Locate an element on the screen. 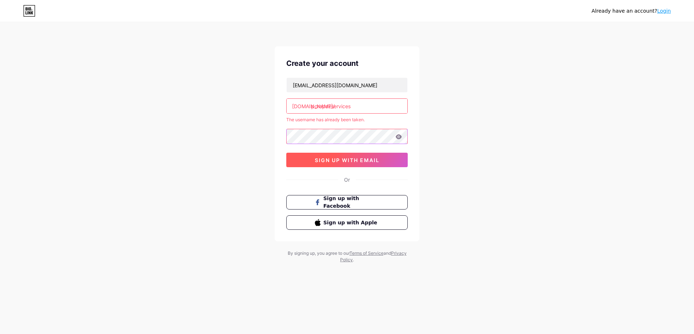  span: sign up with email is located at coordinates (347, 160).